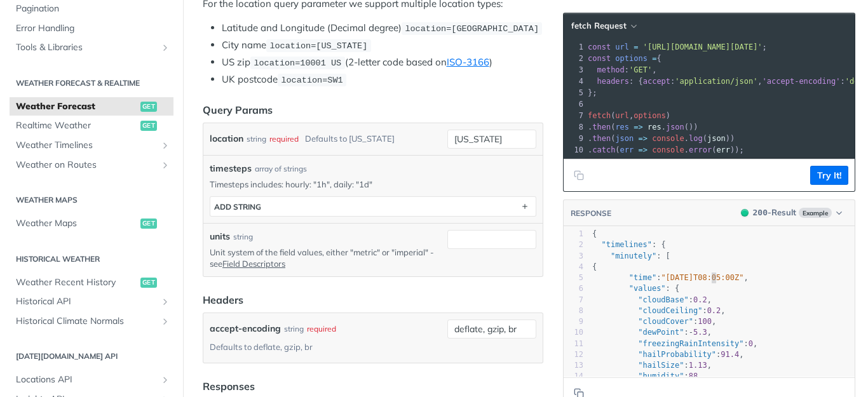  What do you see at coordinates (829, 175) in the screenshot?
I see `button: Try It!` at bounding box center [829, 175].